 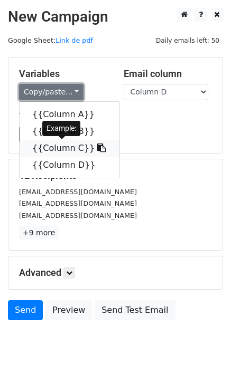 What do you see at coordinates (61, 128) in the screenshot?
I see `div: Example:` at bounding box center [61, 128].